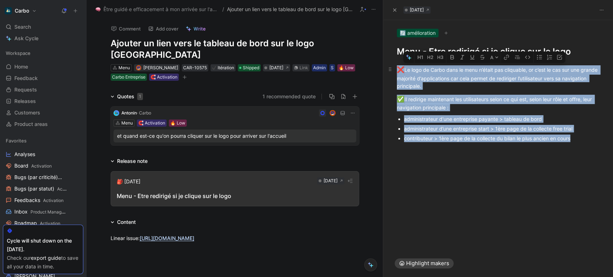 This screenshot has height=277, width=613. What do you see at coordinates (43, 124) in the screenshot?
I see `a: Product areas` at bounding box center [43, 124].